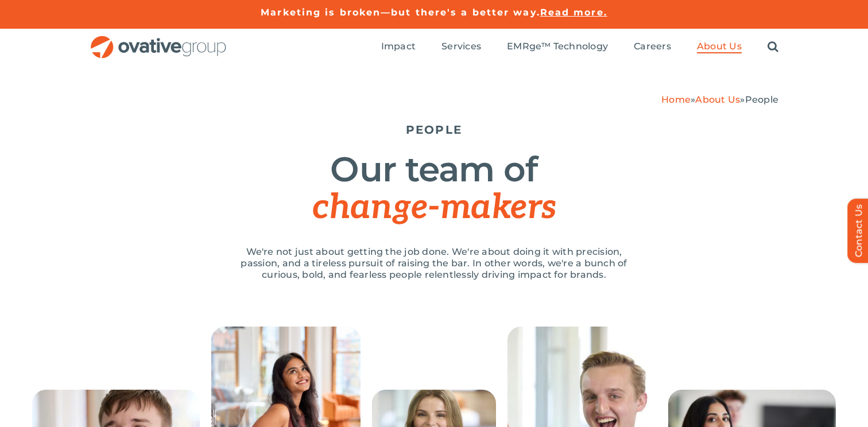 Image resolution: width=868 pixels, height=427 pixels. Describe the element at coordinates (434, 263) in the screenshot. I see `p: We're not just about getting the job done. We're about doing it with precision, passion, and a ti...` at that location.